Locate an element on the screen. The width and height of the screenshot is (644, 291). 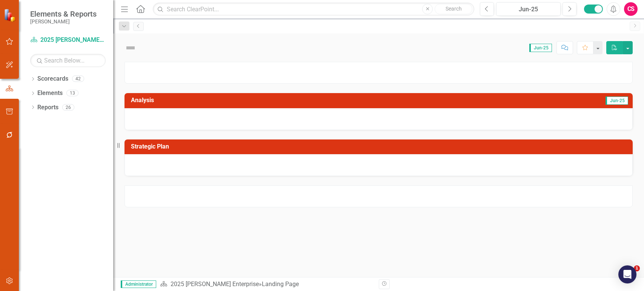
h3: Strategic Plan is located at coordinates (380, 147).